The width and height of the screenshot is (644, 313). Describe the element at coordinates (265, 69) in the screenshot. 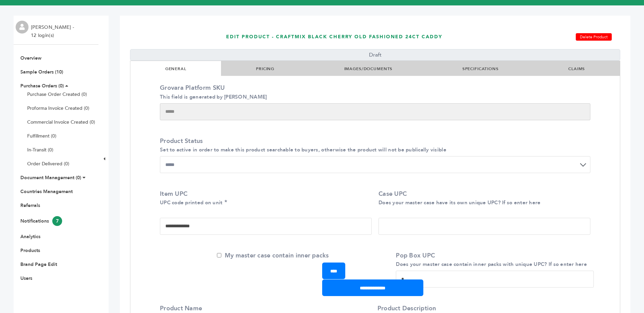

I see `a: PRICING` at that location.